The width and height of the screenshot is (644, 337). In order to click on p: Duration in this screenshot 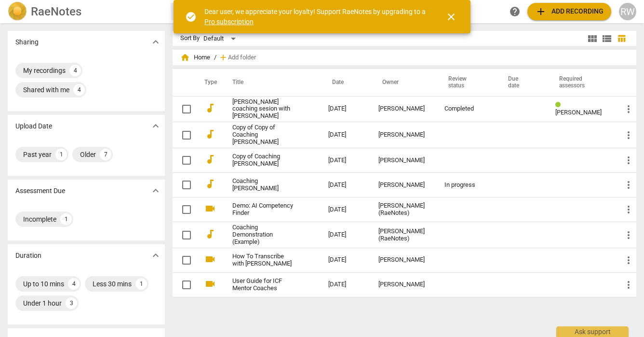, I will do `click(29, 256)`.